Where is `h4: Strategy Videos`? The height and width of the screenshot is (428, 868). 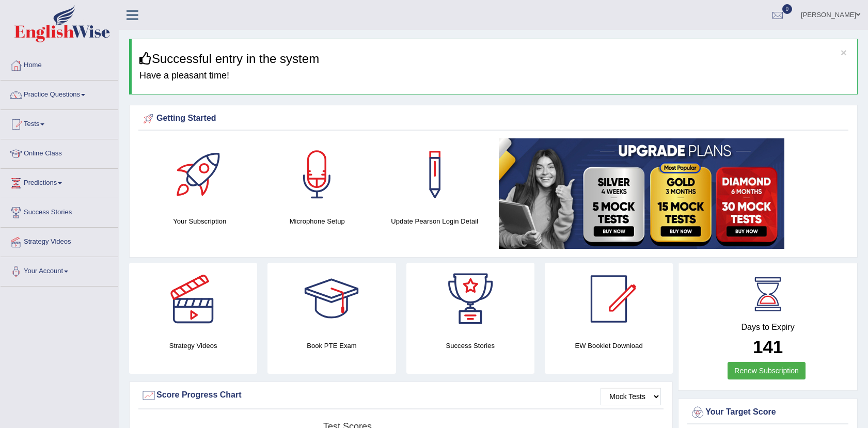
h4: Strategy Videos is located at coordinates (193, 345).